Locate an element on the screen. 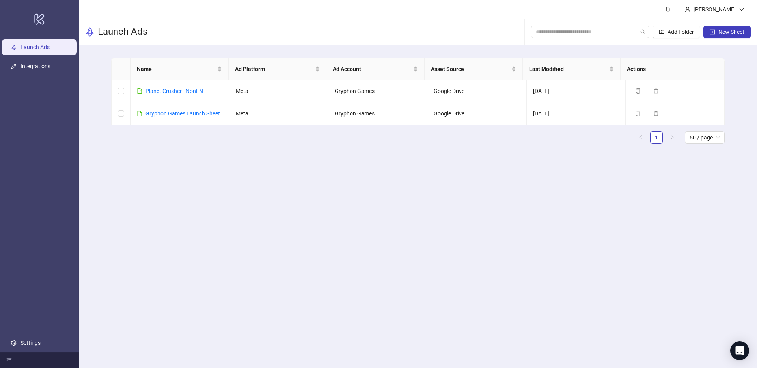 The width and height of the screenshot is (757, 368). span: Name is located at coordinates (176, 69).